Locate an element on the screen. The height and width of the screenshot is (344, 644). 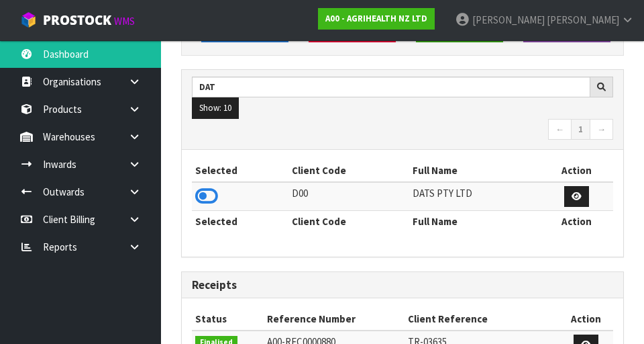
button: Show: 10 is located at coordinates (215, 108).